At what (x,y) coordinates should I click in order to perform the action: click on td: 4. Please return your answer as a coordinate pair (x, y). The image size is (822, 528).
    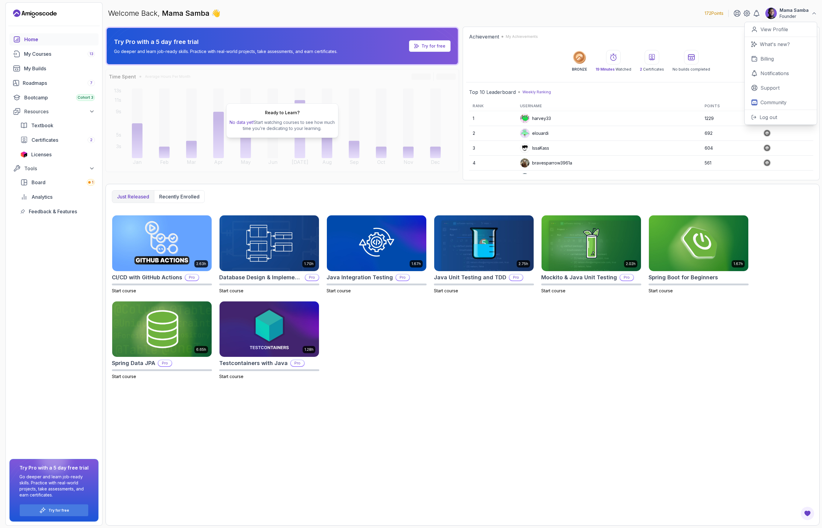
    Looking at the image, I should click on (493, 163).